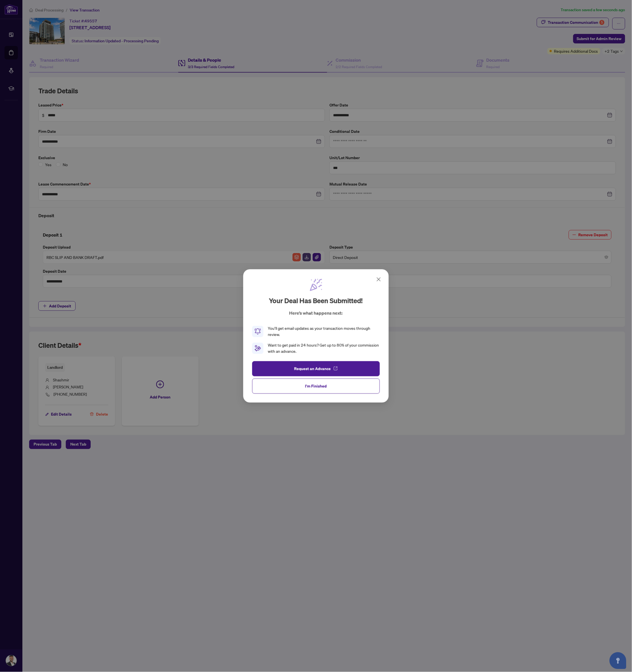 The width and height of the screenshot is (632, 672). I want to click on div: Want to get paid in 24 hours? Get up to 80% of your commission with an advance., so click(324, 348).